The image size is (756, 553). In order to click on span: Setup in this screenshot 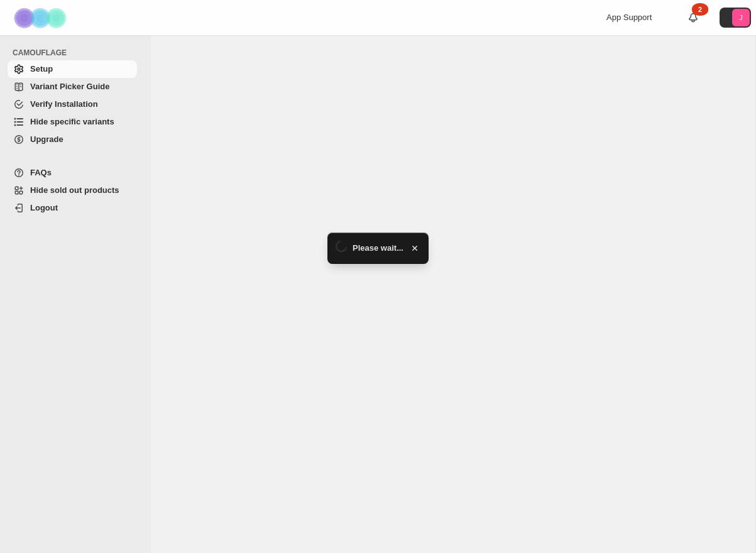, I will do `click(42, 69)`.